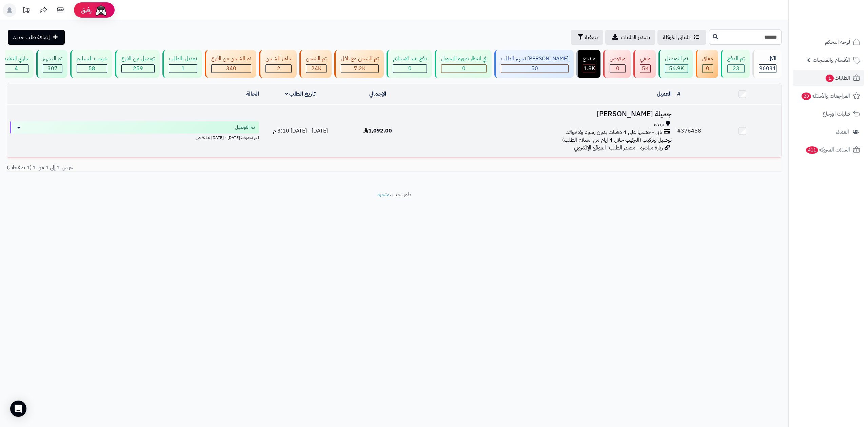  What do you see at coordinates (828, 150) in the screenshot?
I see `a: السلات المتروكة411` at bounding box center [828, 150].